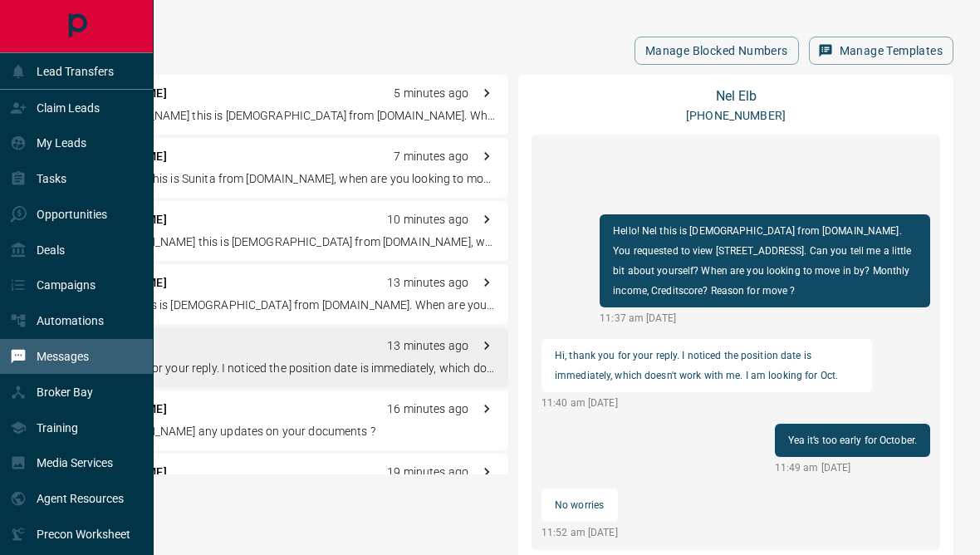 The image size is (980, 555). Describe the element at coordinates (428, 472) in the screenshot. I see `p: 19 minutes ago` at that location.